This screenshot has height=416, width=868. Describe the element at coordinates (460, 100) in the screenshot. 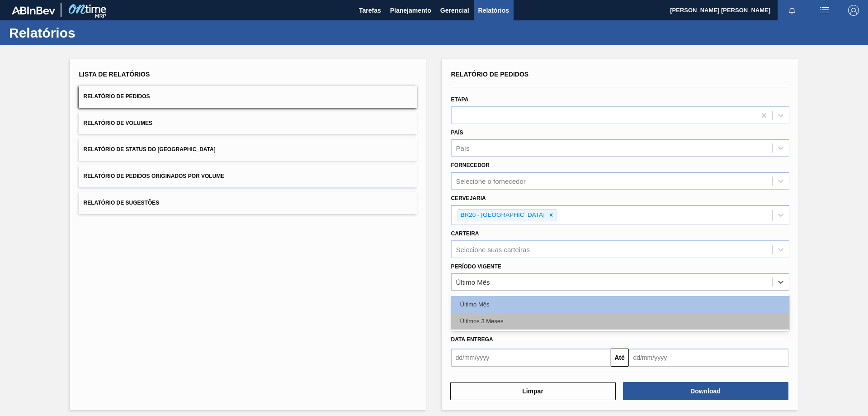

I see `label: Etapa` at that location.